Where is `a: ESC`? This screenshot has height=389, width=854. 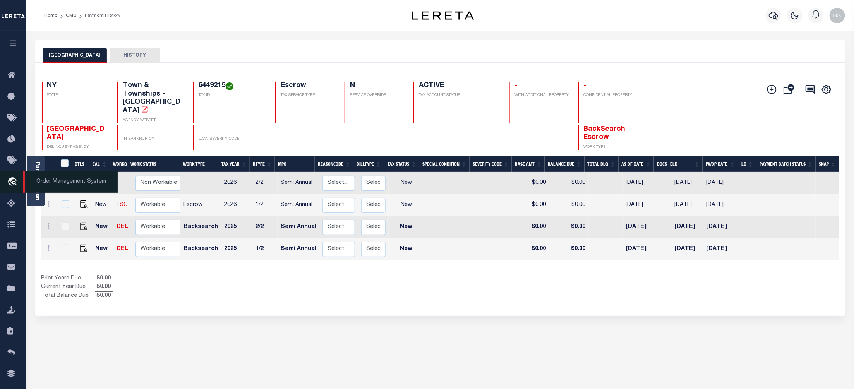 a: ESC is located at coordinates (122, 205).